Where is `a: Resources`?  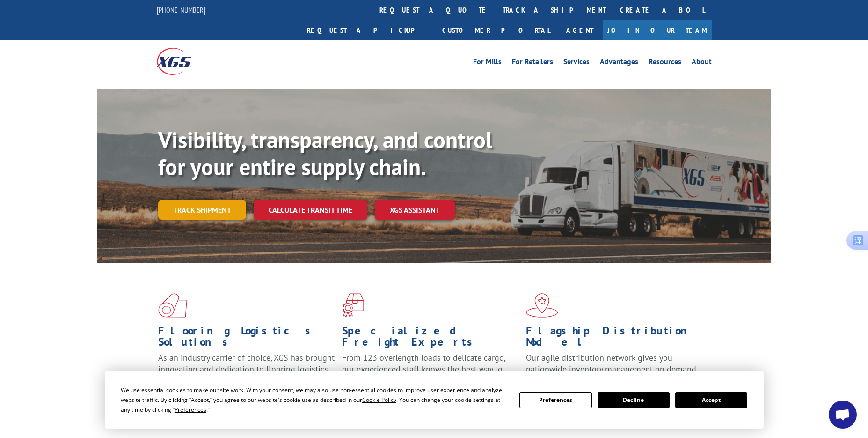
a: Resources is located at coordinates (665, 63).